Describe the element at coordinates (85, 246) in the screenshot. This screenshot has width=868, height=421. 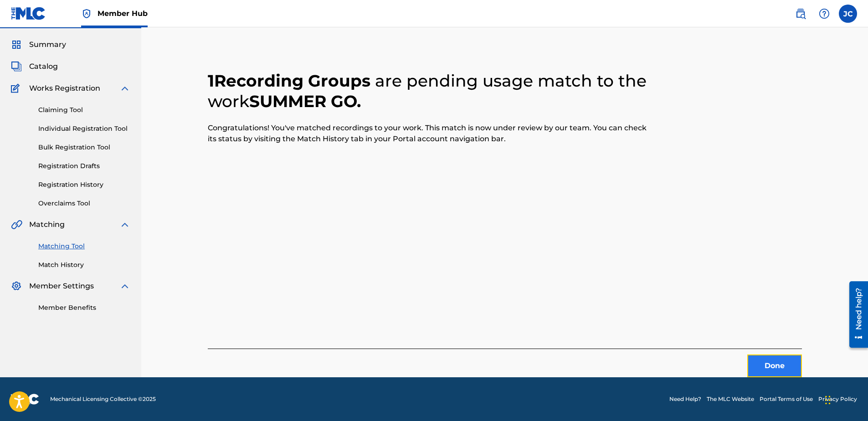
I see `a: Matching Tool` at that location.